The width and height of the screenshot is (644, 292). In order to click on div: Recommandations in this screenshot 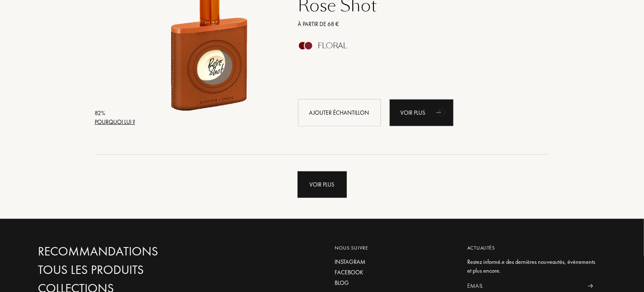, I will do `click(128, 251)`.